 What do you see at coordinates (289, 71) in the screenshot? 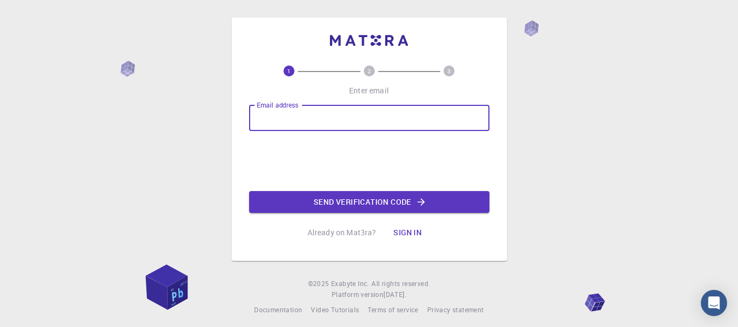
I see `text: 1` at bounding box center [289, 71].